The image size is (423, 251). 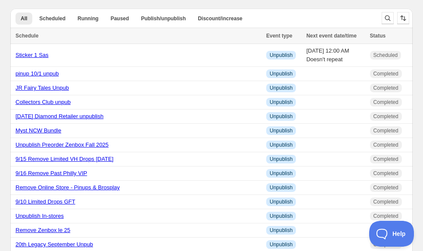 I want to click on a: Unpublish Preorder Zenbox Fall 2025, so click(x=62, y=144).